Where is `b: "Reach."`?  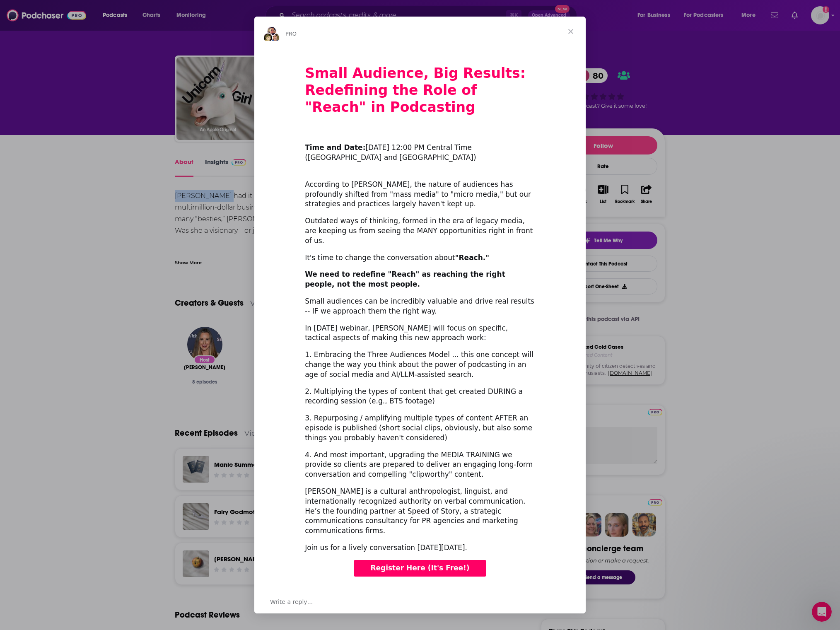 b: "Reach." is located at coordinates (472, 257).